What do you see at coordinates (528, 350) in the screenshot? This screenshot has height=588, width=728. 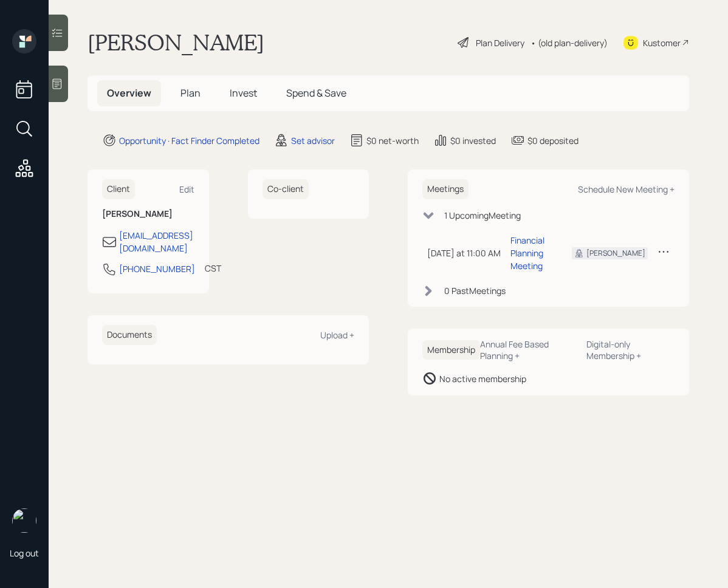 I see `div: Annual Fee Based Planning +` at bounding box center [528, 350].